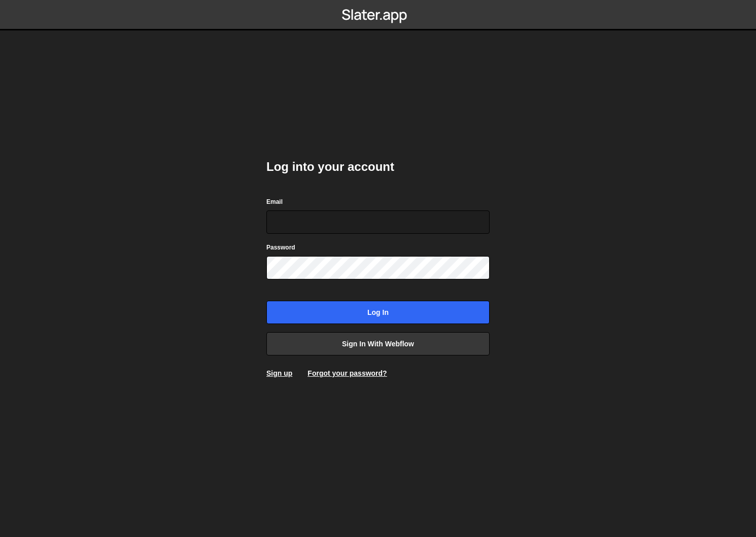  I want to click on label: Password, so click(281, 248).